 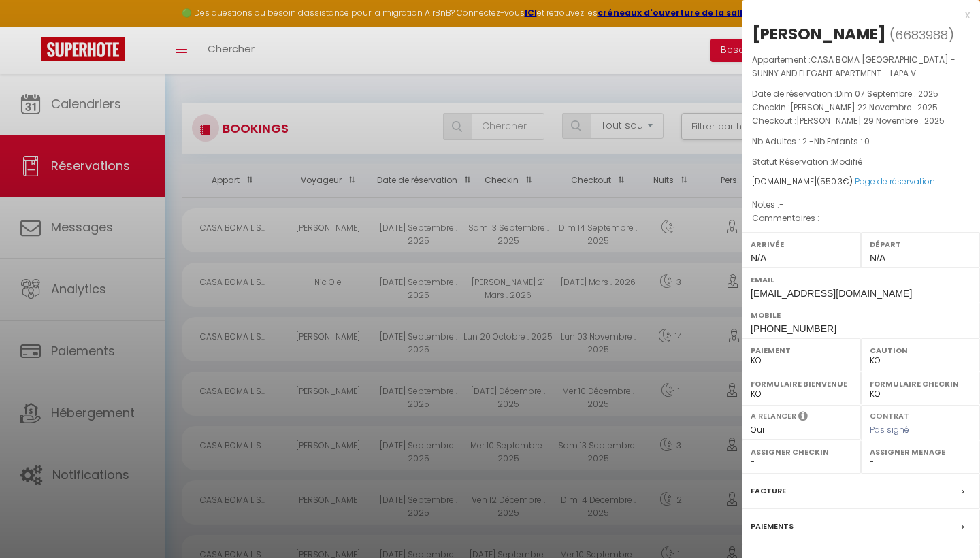 What do you see at coordinates (861, 315) in the screenshot?
I see `label: Mobile` at bounding box center [861, 315].